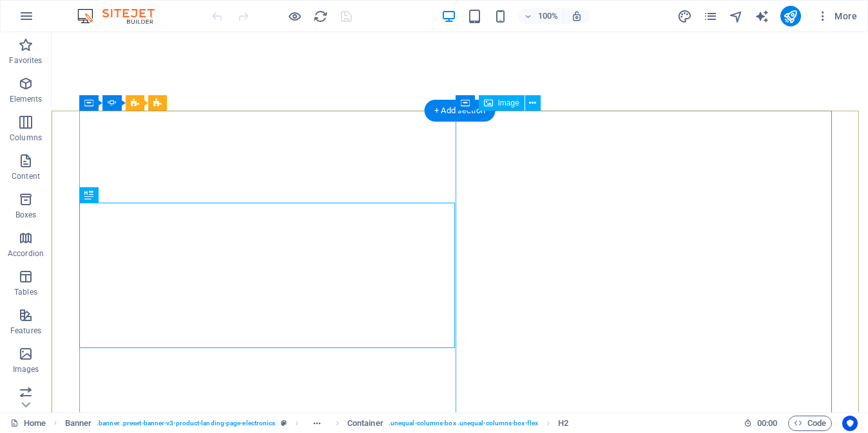 Image resolution: width=868 pixels, height=433 pixels. I want to click on button: Code, so click(810, 424).